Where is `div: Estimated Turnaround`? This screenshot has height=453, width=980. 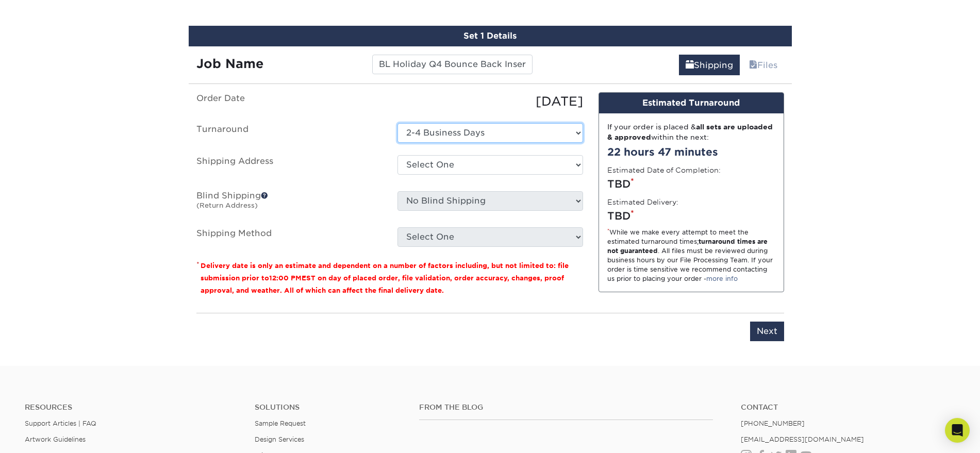
div: Estimated Turnaround is located at coordinates (691, 103).